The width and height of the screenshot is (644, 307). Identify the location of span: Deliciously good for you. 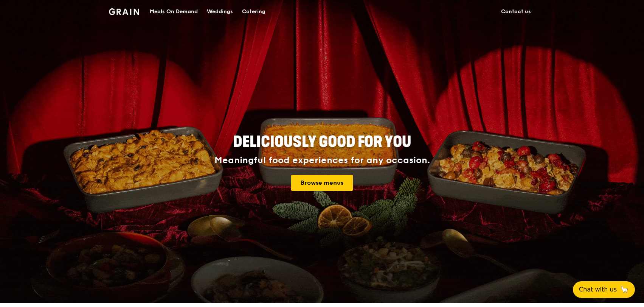
(322, 142).